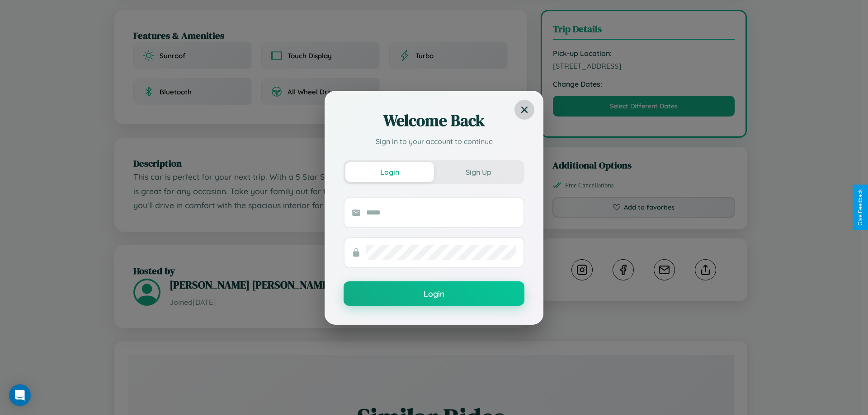 The width and height of the screenshot is (868, 415). Describe the element at coordinates (20, 395) in the screenshot. I see `div: Open Intercom Messenger` at that location.